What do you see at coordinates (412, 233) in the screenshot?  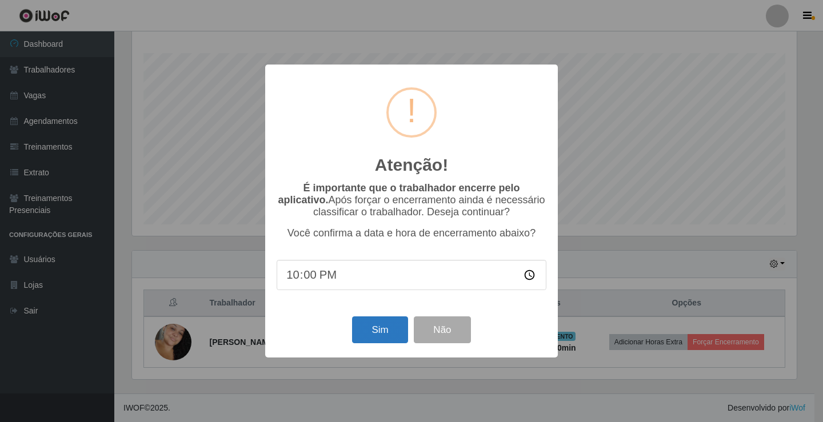 I see `p: Você confirma a data e hora de encerramento abaixo?` at bounding box center [412, 233].